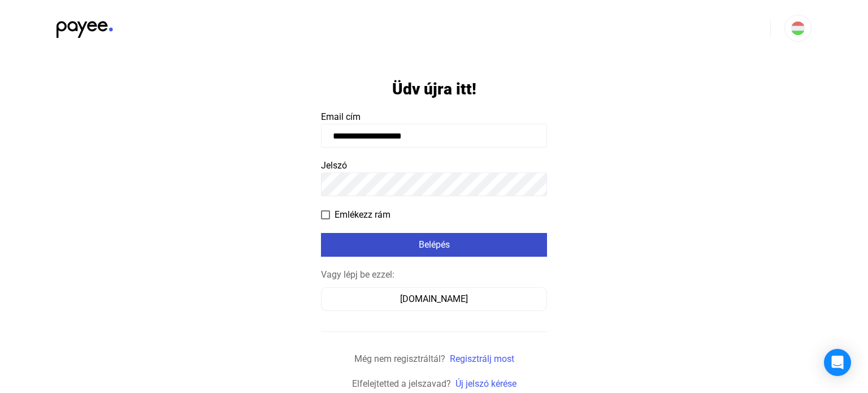  I want to click on div: Open Intercom Messenger, so click(837, 362).